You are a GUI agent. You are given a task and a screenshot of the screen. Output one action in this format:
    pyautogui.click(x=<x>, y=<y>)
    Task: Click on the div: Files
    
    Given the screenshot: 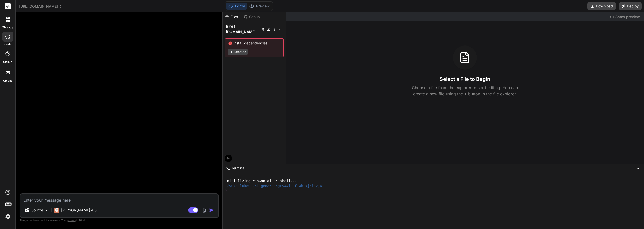 What is the action you would take?
    pyautogui.click(x=232, y=17)
    